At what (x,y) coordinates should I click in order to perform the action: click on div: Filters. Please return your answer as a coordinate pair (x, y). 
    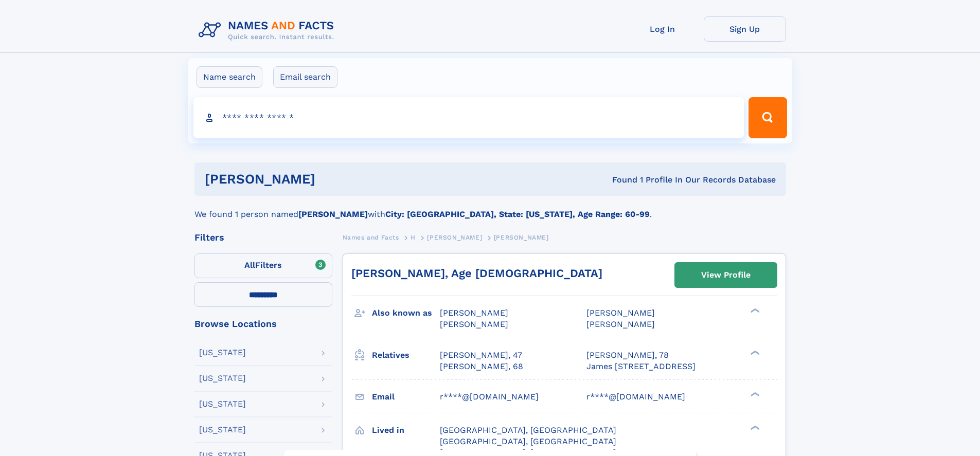
    Looking at the image, I should click on (263, 237).